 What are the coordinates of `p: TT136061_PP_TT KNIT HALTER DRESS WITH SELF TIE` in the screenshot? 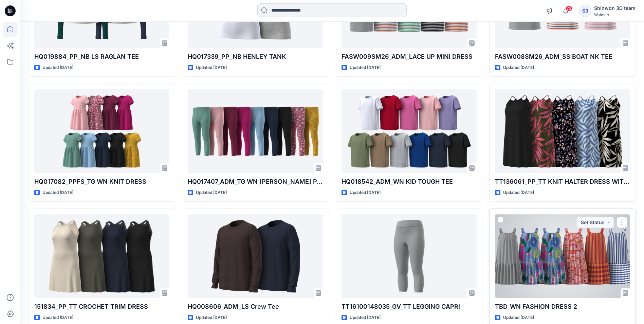 It's located at (562, 182).